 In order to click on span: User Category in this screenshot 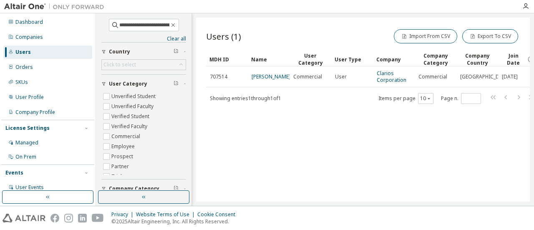, I will do `click(128, 84)`.